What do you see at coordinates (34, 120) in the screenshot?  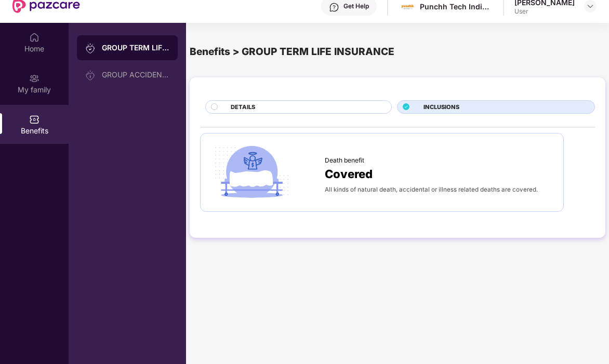 I see `img: svg+xml;base64,PHN2ZyBpZD0iQmVuZWZpdHMiIHhtbG5zPSJodHRwOi8vd3d3LnczLm9yZy8yMDAwL3N2ZyIgd2lkdGg9Ij...` at bounding box center [34, 120].